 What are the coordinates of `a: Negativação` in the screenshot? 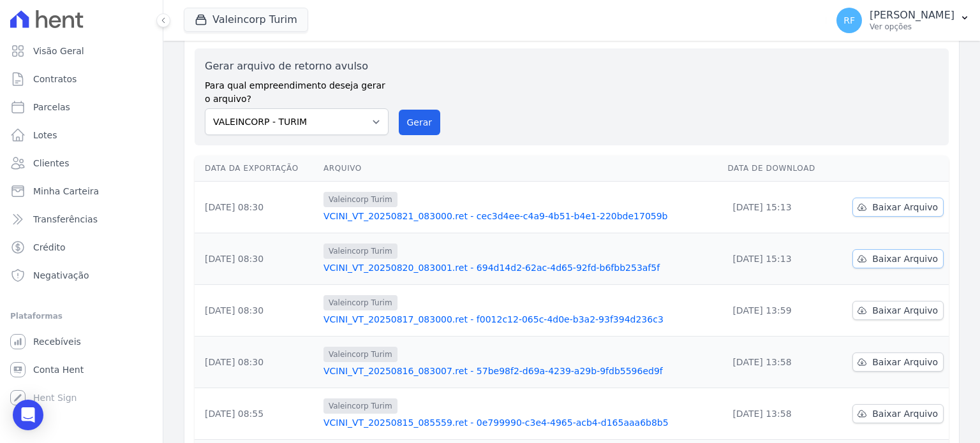 It's located at (81, 275).